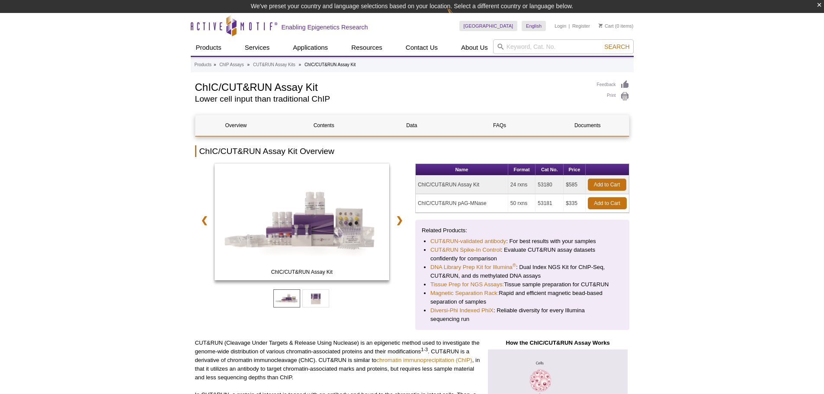  Describe the element at coordinates (563, 47) in the screenshot. I see `input: Keyword, Cat. No.` at that location.